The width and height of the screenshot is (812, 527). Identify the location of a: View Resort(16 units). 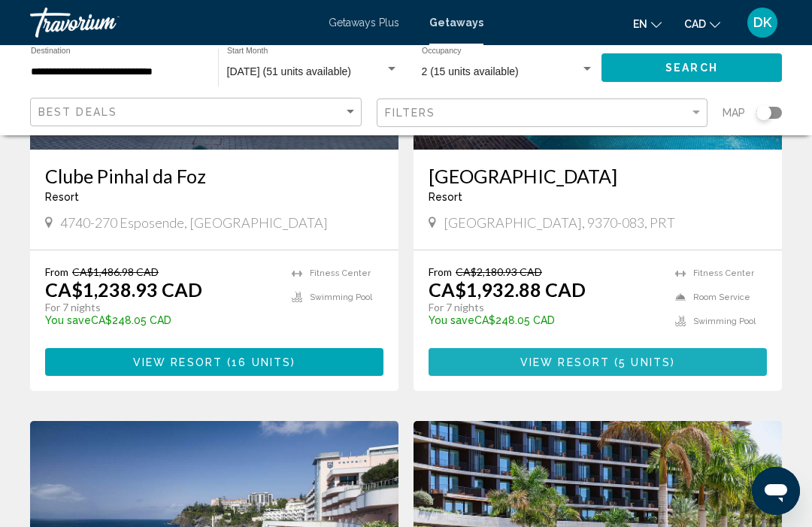
(214, 362).